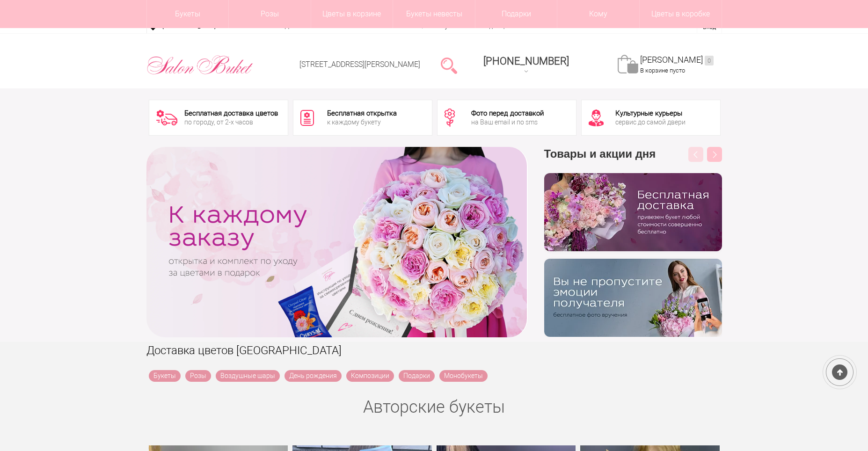 The image size is (868, 451). Describe the element at coordinates (247, 376) in the screenshot. I see `a: Воздушные шары` at that location.